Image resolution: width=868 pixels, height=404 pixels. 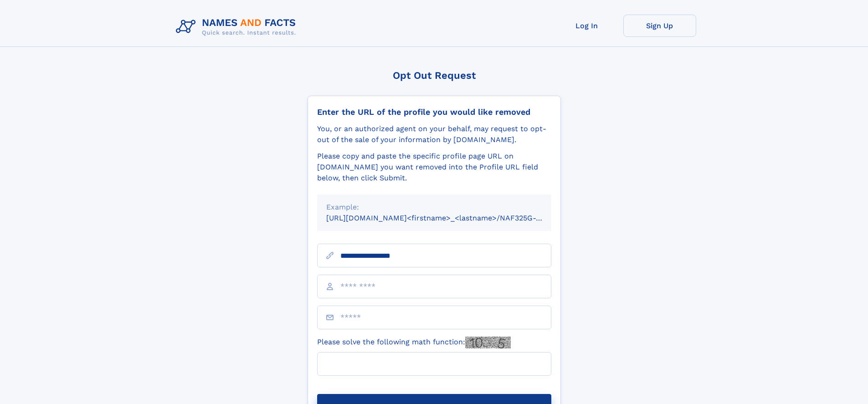 I want to click on label: Please solve the following math function:, so click(x=414, y=342).